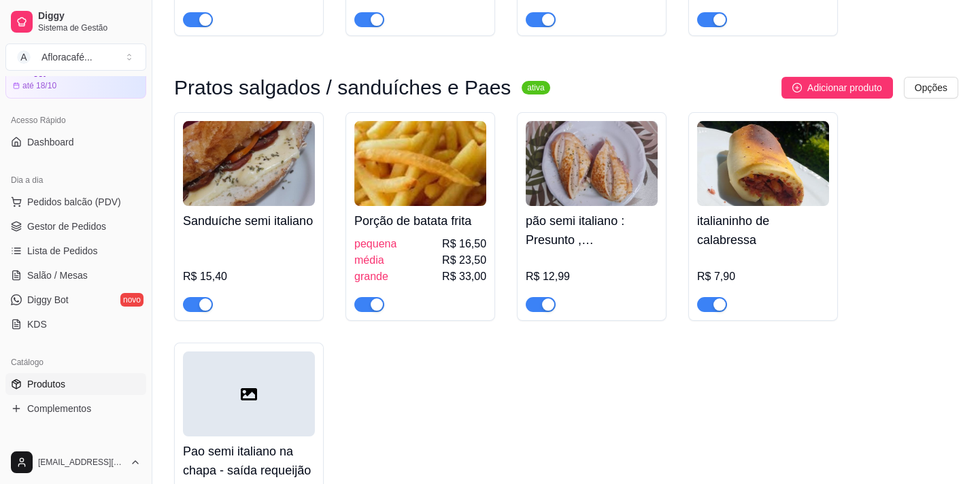  Describe the element at coordinates (75, 79) in the screenshot. I see `a: Diggy Pro + 15até 18/10` at that location.